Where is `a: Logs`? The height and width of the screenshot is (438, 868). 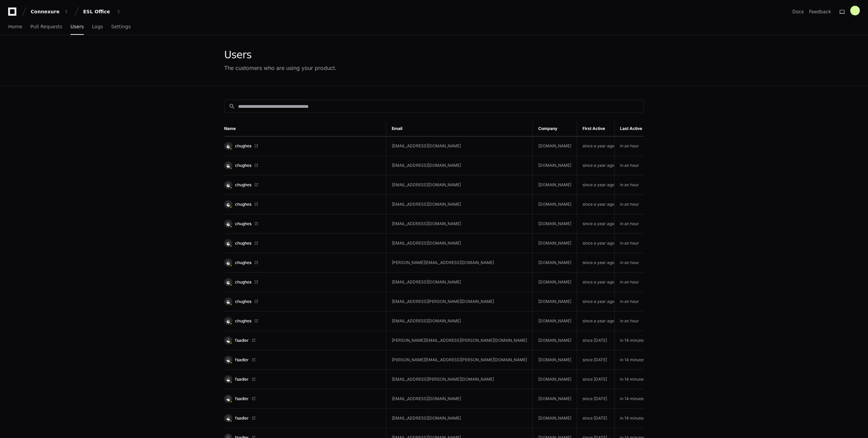
a: Logs is located at coordinates (97, 27).